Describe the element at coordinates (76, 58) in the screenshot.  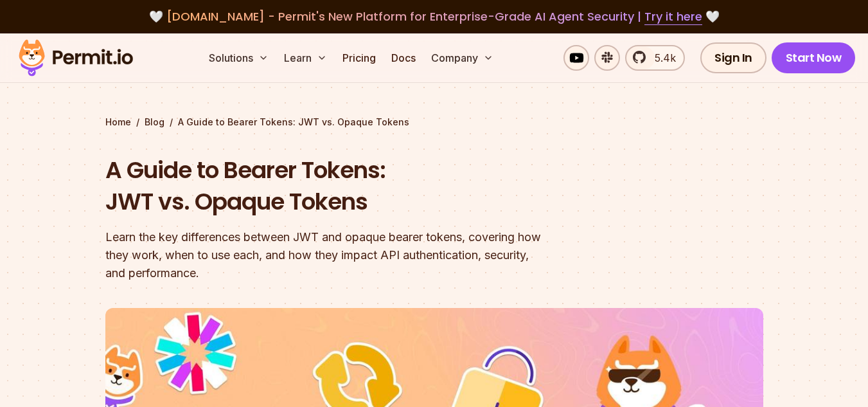
I see `img: Permit logo` at that location.